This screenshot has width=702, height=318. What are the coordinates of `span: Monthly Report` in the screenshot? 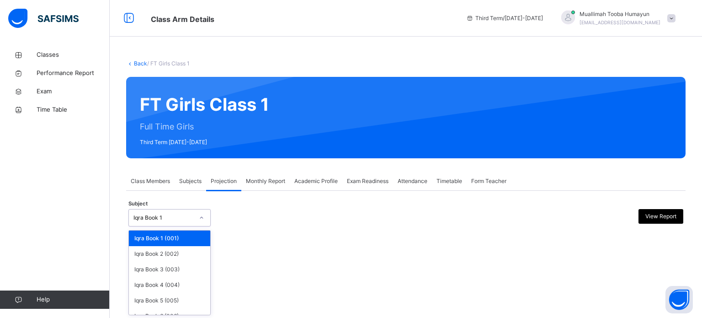 It's located at (266, 181).